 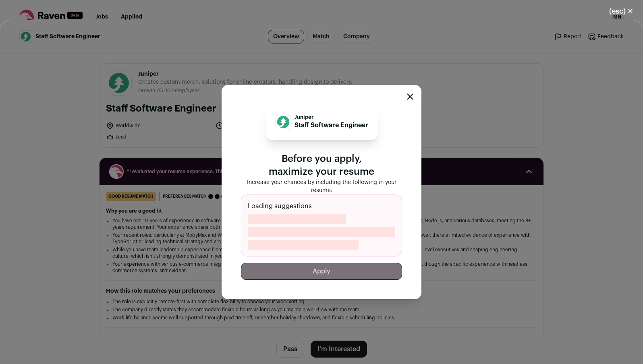 I want to click on div: Loading suggestions, so click(x=322, y=225).